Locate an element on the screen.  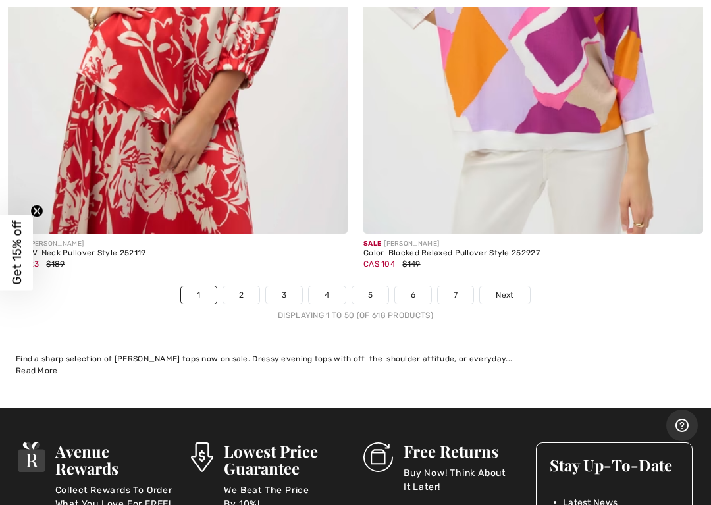
a: 3 is located at coordinates (284, 295).